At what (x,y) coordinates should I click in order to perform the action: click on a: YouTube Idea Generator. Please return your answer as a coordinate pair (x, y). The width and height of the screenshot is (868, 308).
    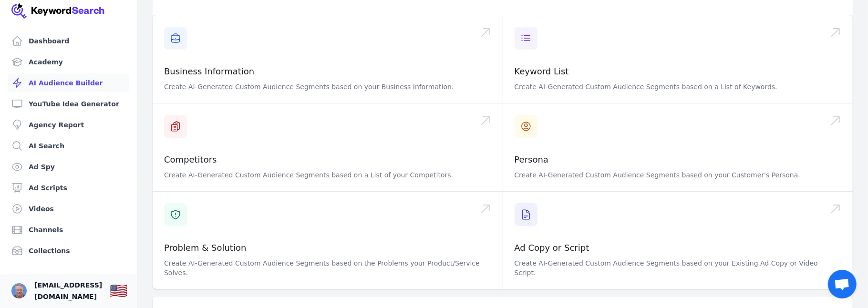
    Looking at the image, I should click on (68, 104).